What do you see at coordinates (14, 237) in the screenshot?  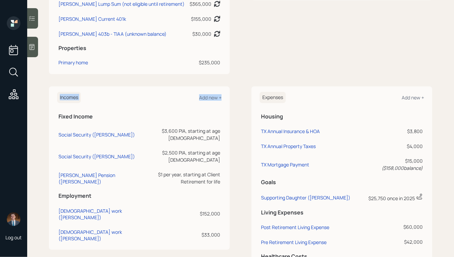 I see `div: Log out` at bounding box center [14, 237].